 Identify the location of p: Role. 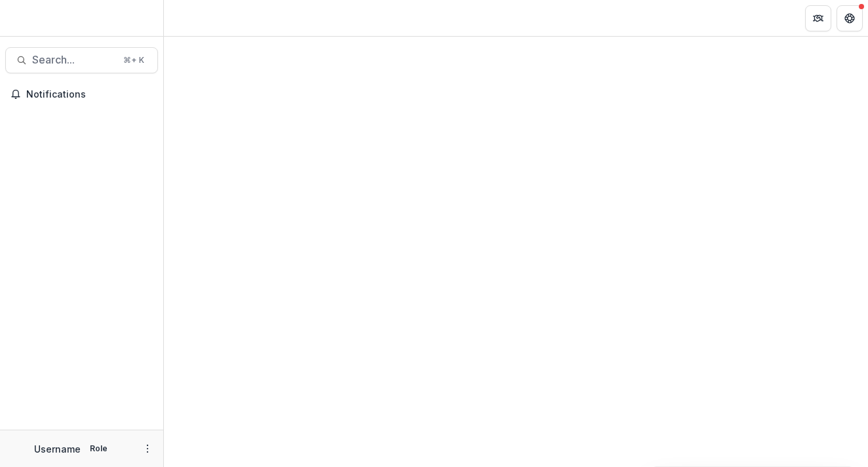
(98, 449).